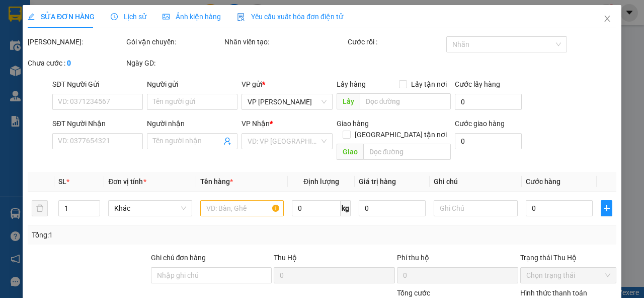 This screenshot has height=298, width=644. What do you see at coordinates (242, 208) in the screenshot?
I see `input: VD: Bàn, Ghế` at bounding box center [242, 208].